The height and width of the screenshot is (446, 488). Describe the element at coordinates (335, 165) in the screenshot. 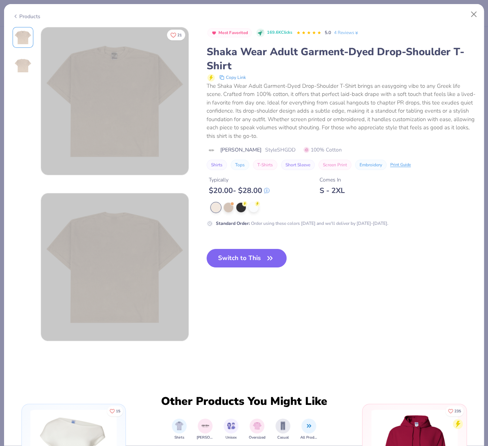

I see `button: Screen Print` at that location.